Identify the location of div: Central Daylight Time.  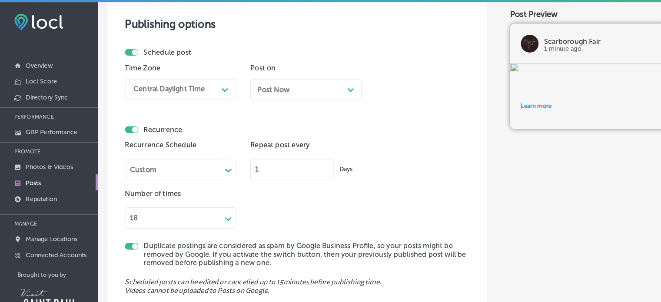
(165, 87).